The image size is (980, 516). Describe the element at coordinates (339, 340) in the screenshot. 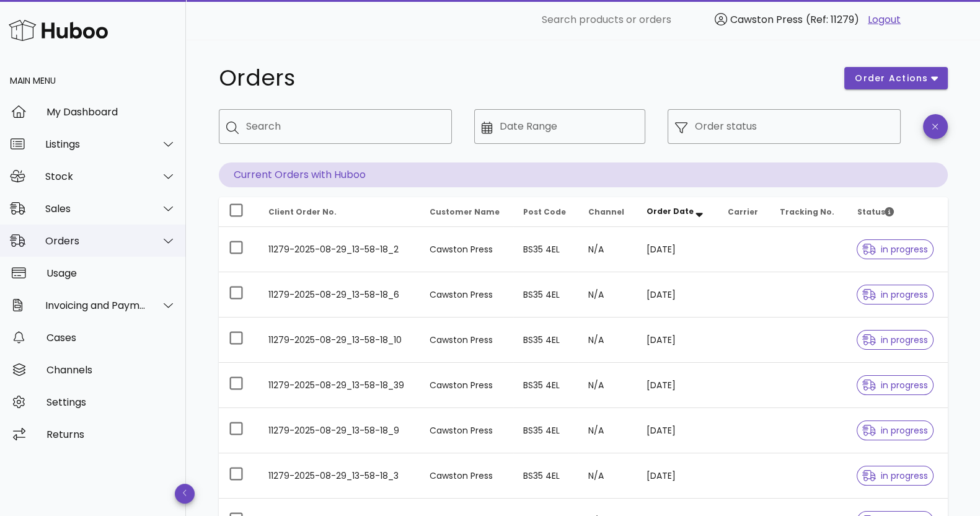

I see `td: 11279-2025-08-29_13-58-18_10` at that location.